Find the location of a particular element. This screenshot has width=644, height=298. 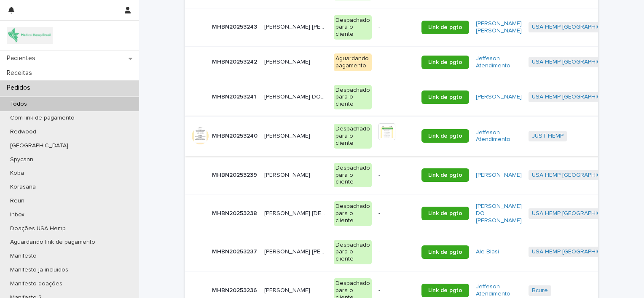

p: Inbox is located at coordinates (17, 215).